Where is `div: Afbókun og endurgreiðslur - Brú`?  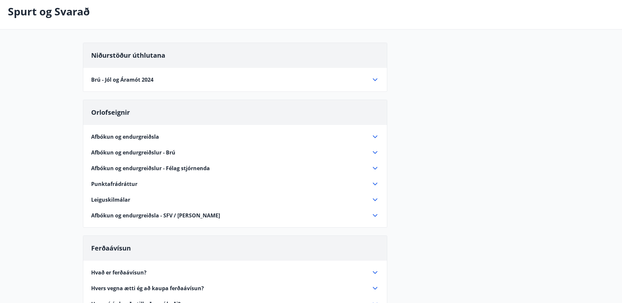 div: Afbókun og endurgreiðslur - Brú is located at coordinates (235, 152).